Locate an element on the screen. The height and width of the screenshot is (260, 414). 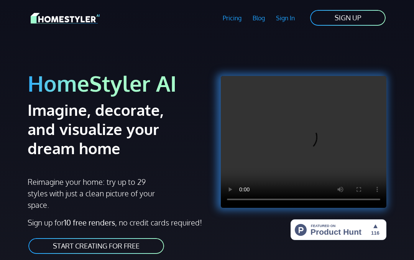
img: HomeStyler AI logo is located at coordinates (65, 18).